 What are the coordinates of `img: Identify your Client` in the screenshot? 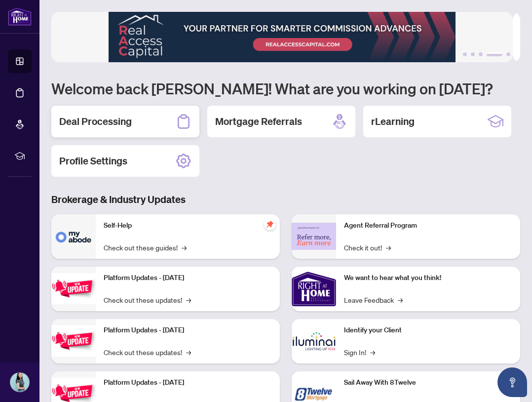 It's located at (314, 341).